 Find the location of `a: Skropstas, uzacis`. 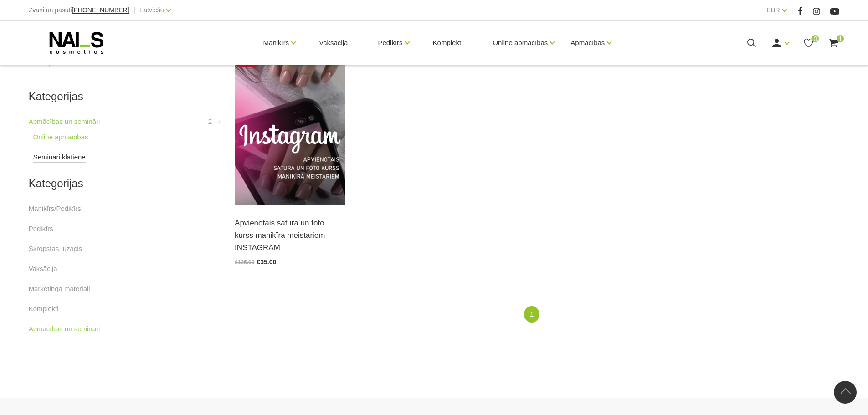

a: Skropstas, uzacis is located at coordinates (55, 249).